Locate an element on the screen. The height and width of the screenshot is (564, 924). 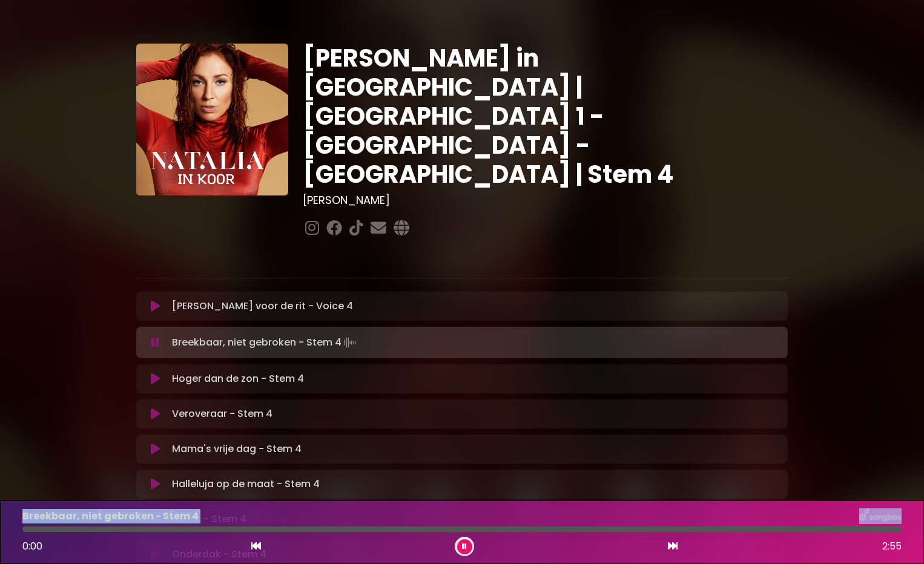
img: songbox-logo-white.png is located at coordinates (880, 517).